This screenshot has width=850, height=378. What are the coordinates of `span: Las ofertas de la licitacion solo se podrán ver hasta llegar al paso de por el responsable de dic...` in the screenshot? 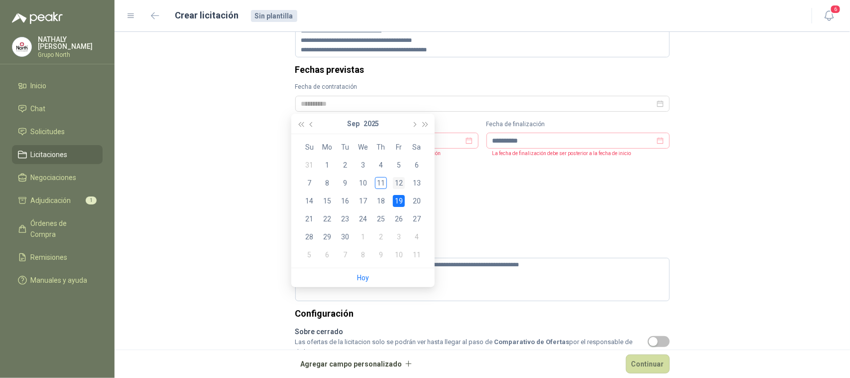 It's located at (464, 346).